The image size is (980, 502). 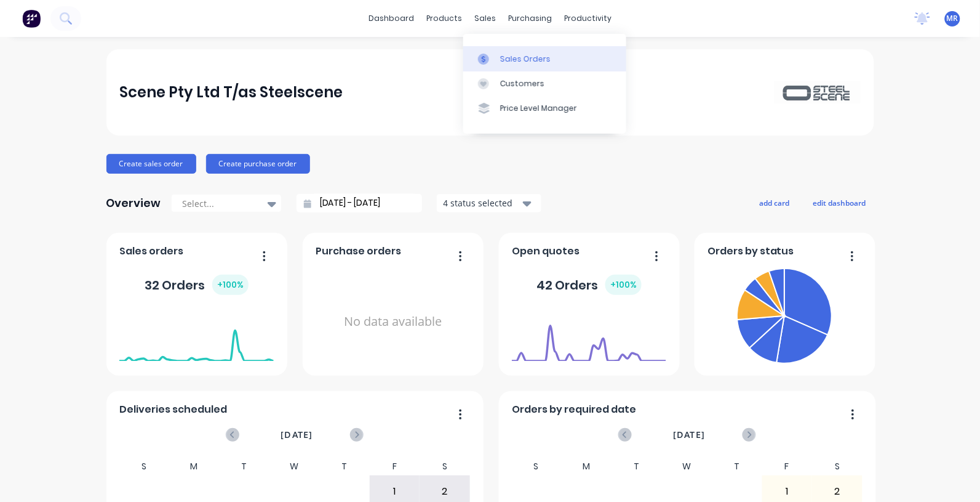 What do you see at coordinates (134, 203) in the screenshot?
I see `div: Overview` at bounding box center [134, 203].